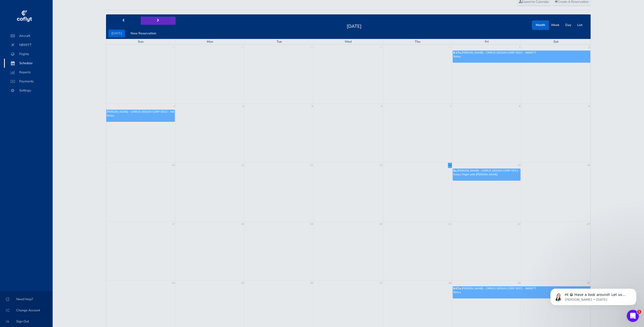 The image size is (644, 327). I want to click on span: N899TT, so click(29, 45).